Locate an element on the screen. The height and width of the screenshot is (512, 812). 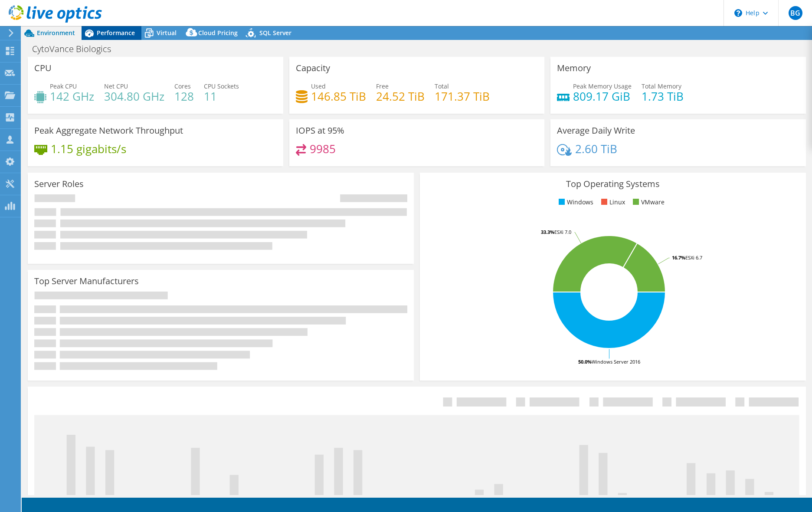
span: Used is located at coordinates (318, 86).